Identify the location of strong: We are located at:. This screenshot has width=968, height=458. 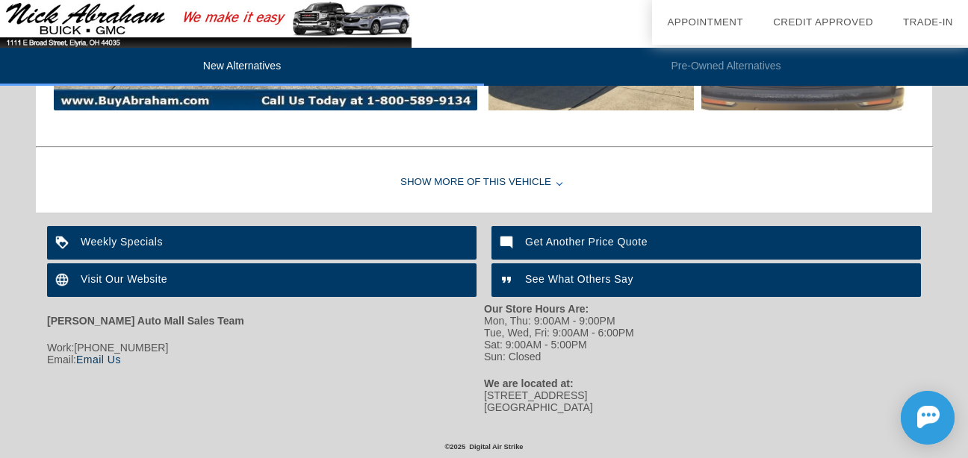
(529, 384).